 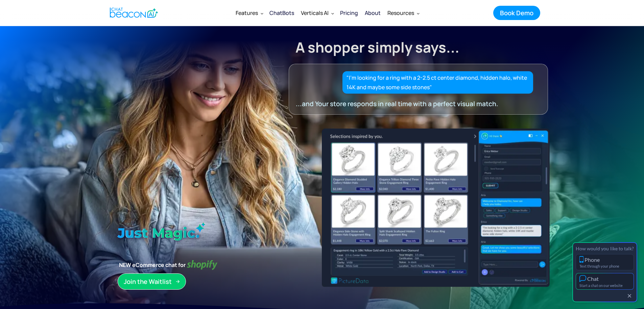 I want to click on div: Book Demo, so click(x=517, y=12).